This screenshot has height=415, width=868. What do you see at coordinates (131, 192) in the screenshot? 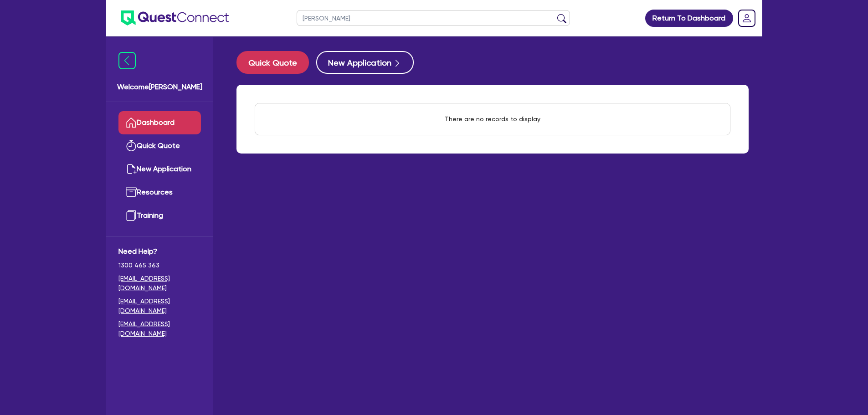
I see `img: resources` at bounding box center [131, 192].